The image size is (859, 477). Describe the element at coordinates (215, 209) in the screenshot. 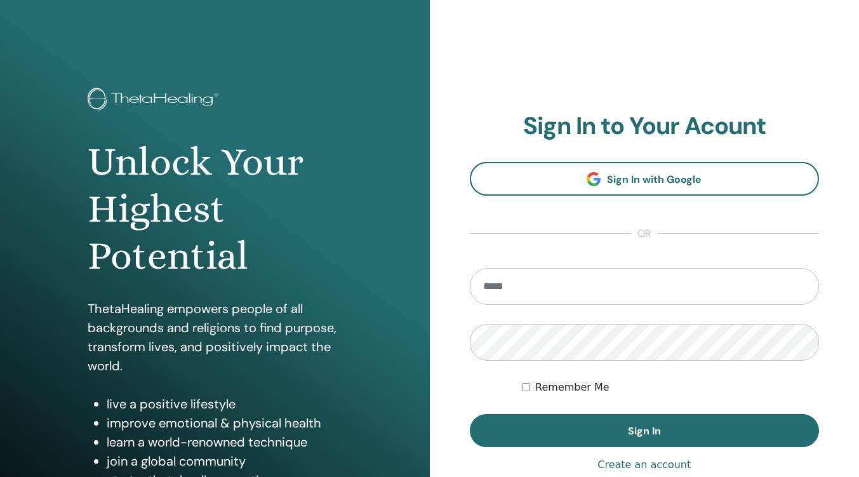

I see `h1: Unlock Your Highest Potential` at that location.